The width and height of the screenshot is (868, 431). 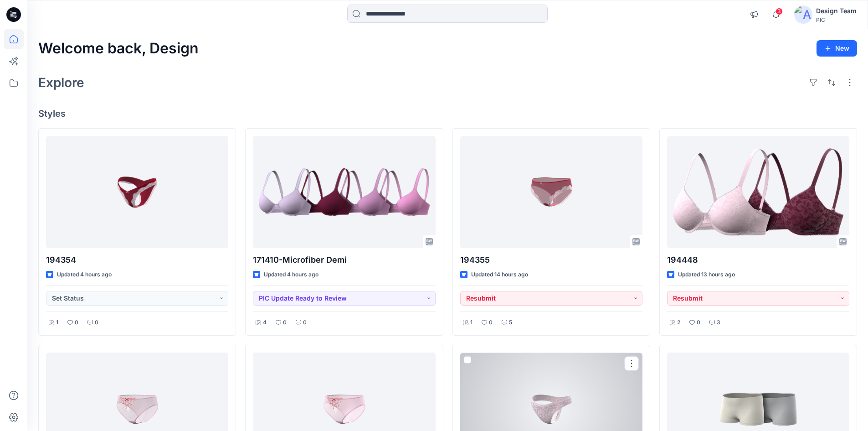 I want to click on img: avatar, so click(x=803, y=14).